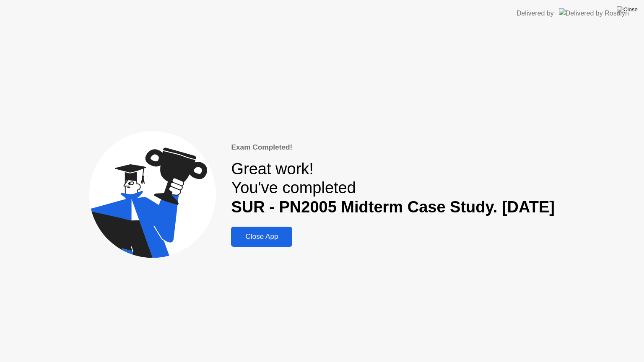  Describe the element at coordinates (392, 147) in the screenshot. I see `div: Exam Completed!` at that location.